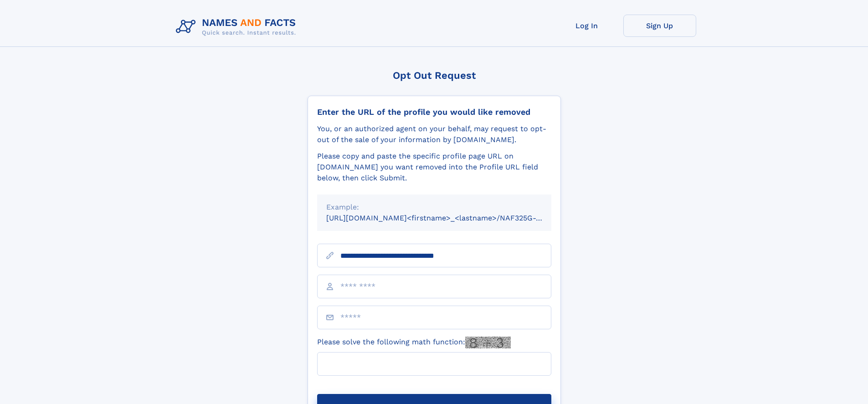 Image resolution: width=868 pixels, height=404 pixels. I want to click on a: Sign Up, so click(659, 25).